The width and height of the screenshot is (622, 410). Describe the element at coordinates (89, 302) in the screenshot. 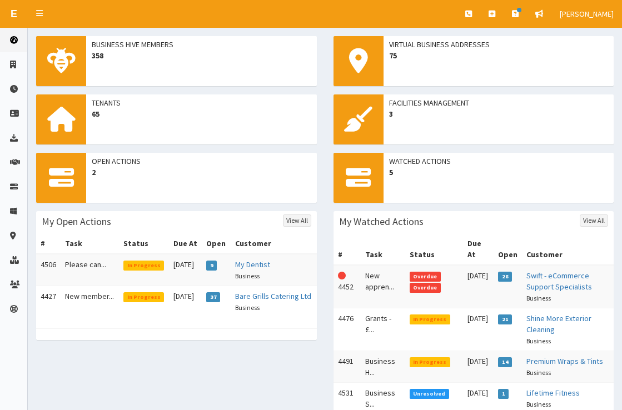

I see `td: New member...` at that location.